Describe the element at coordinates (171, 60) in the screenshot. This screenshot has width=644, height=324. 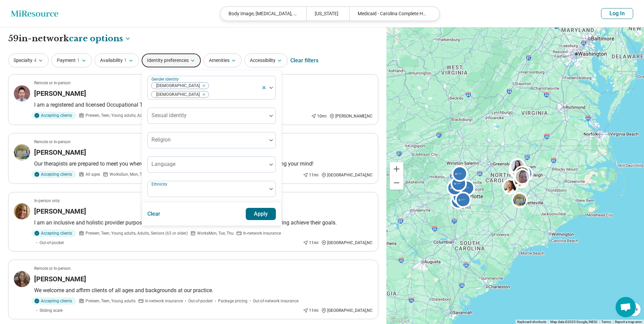
I see `button: Identity preferences` at that location.